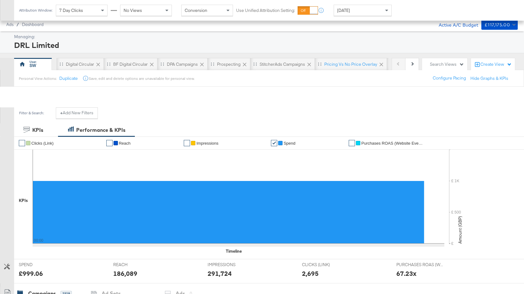  I want to click on div: Performance & KPIs, so click(101, 130).